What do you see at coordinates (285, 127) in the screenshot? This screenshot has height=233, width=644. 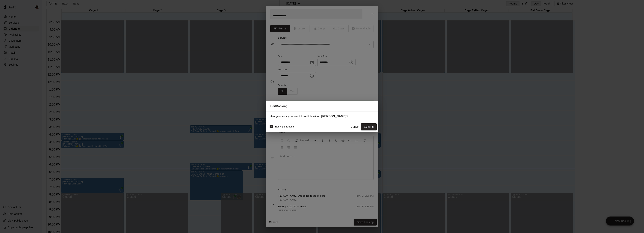 I see `span: Notify participants` at bounding box center [285, 127].